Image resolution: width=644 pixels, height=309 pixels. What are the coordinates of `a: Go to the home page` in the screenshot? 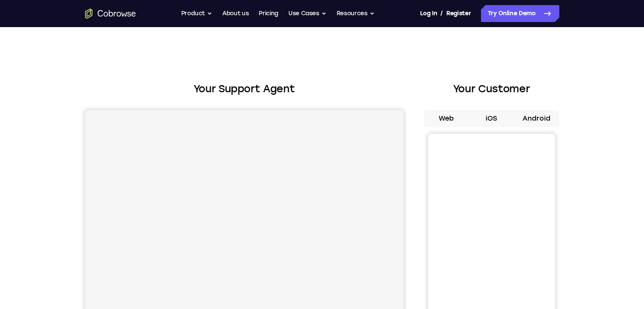 It's located at (111, 13).